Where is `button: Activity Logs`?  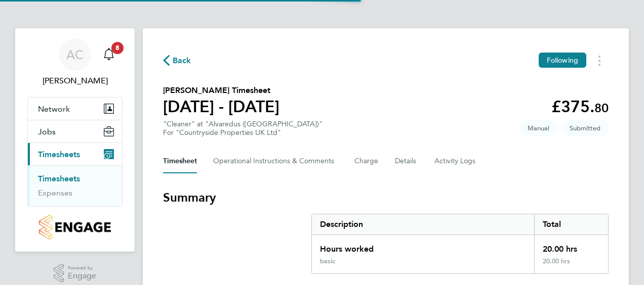 button: Activity Logs is located at coordinates (456, 162).